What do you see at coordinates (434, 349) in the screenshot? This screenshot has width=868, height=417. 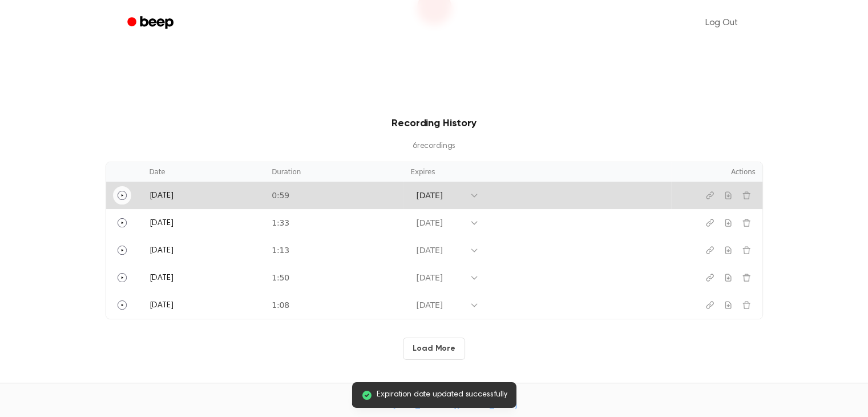 I see `button: Load More` at bounding box center [434, 349].